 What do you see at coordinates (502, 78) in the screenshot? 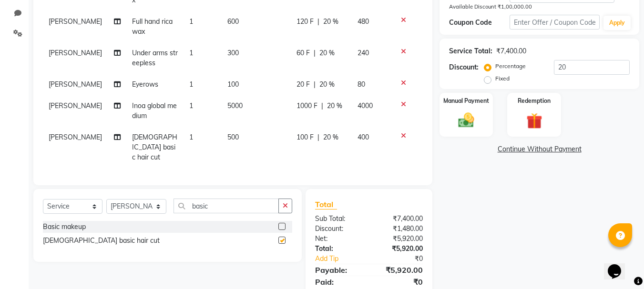
I see `label: Fixed` at bounding box center [502, 78].